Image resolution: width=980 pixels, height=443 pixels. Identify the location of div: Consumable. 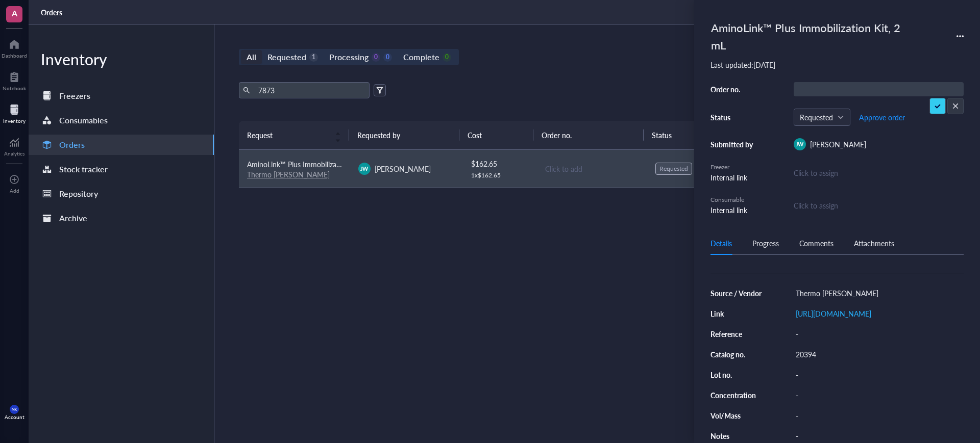
(733, 200).